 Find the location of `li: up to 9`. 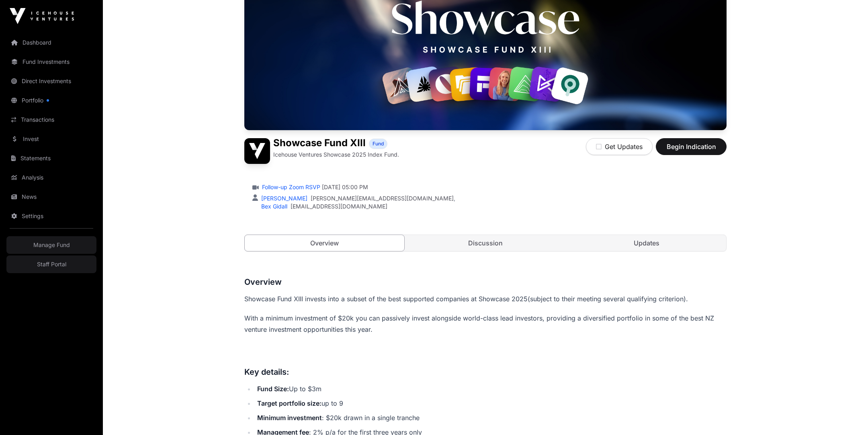

li: up to 9 is located at coordinates (490, 404).